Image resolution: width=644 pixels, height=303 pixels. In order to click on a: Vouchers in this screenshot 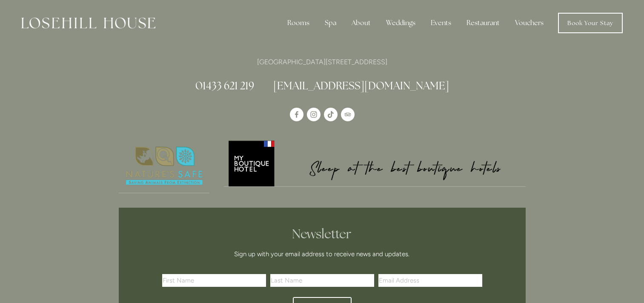, I will do `click(529, 23)`.